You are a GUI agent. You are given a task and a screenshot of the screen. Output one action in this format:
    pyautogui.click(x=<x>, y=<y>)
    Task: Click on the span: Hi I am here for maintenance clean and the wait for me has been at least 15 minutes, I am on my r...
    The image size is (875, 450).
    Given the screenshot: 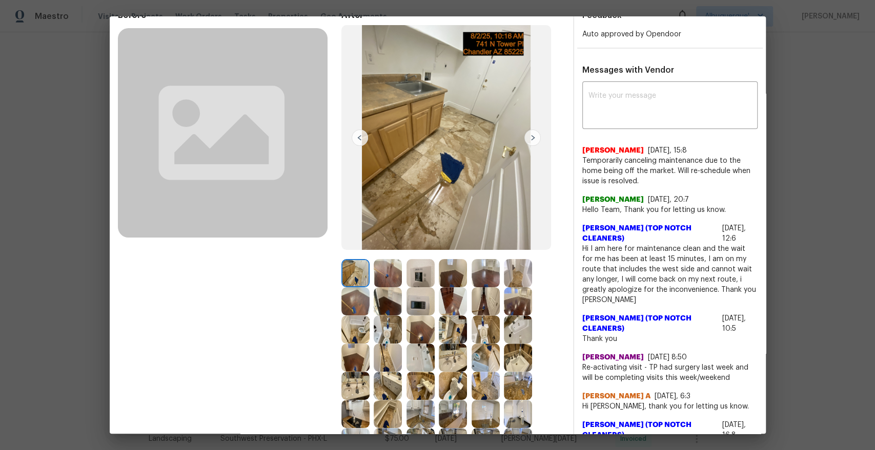 What is the action you would take?
    pyautogui.click(x=670, y=275)
    